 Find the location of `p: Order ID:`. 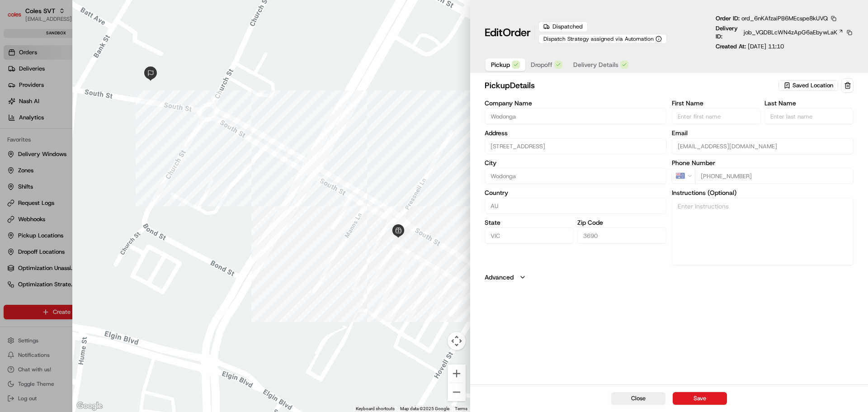

p: Order ID: is located at coordinates (772, 19).